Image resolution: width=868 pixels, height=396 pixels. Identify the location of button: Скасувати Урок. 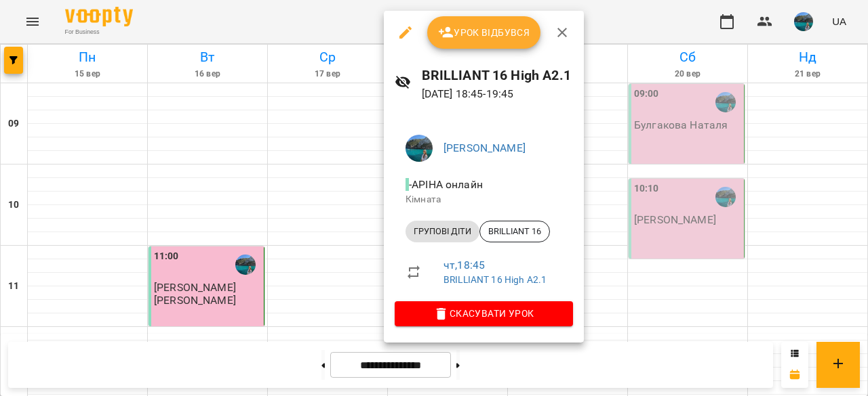
(483, 313).